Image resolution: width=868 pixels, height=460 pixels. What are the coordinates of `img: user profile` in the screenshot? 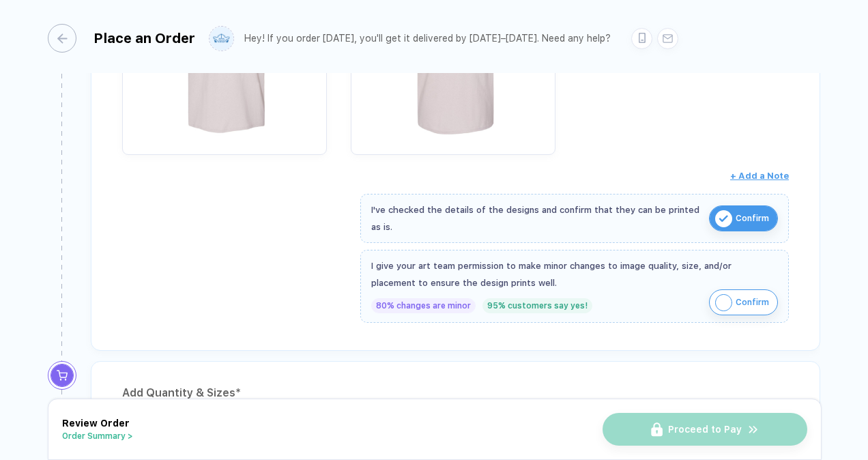 It's located at (221, 39).